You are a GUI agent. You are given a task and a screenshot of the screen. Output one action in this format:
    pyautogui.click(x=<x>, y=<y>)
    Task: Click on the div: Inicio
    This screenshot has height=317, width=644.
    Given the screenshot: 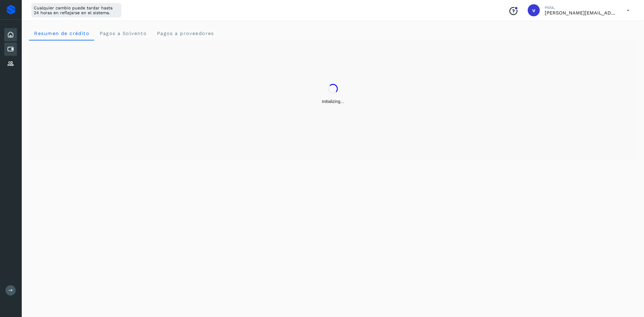 What is the action you would take?
    pyautogui.click(x=11, y=35)
    